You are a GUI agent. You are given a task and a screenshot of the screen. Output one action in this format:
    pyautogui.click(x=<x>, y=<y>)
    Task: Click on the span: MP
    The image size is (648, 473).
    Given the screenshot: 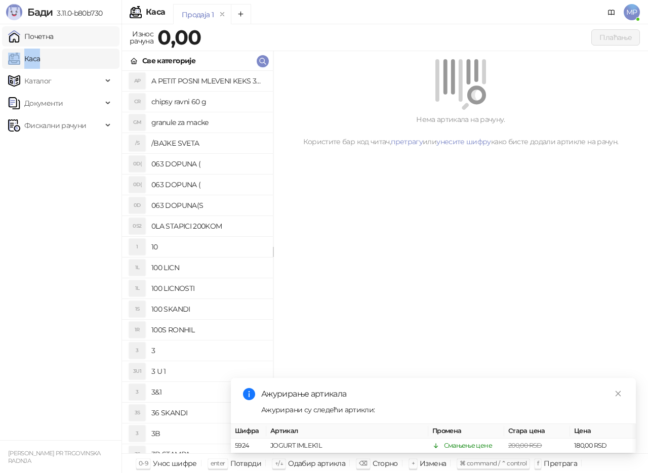 What is the action you would take?
    pyautogui.click(x=632, y=12)
    